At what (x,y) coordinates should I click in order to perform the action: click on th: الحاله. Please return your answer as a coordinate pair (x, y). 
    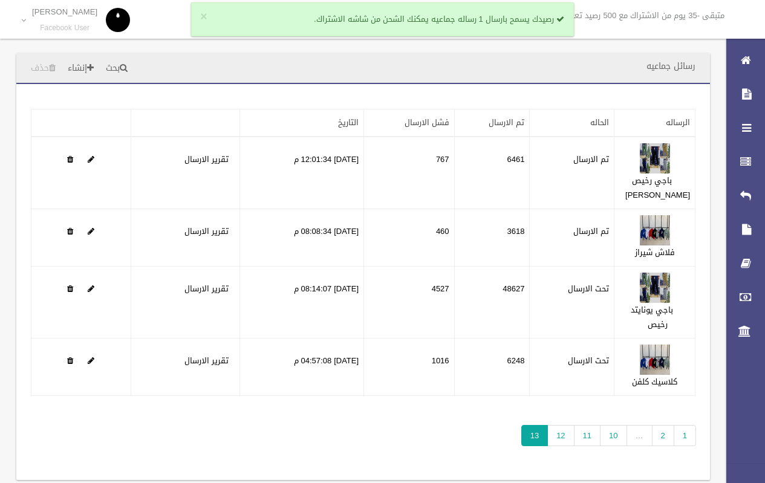
    Looking at the image, I should click on (572, 123).